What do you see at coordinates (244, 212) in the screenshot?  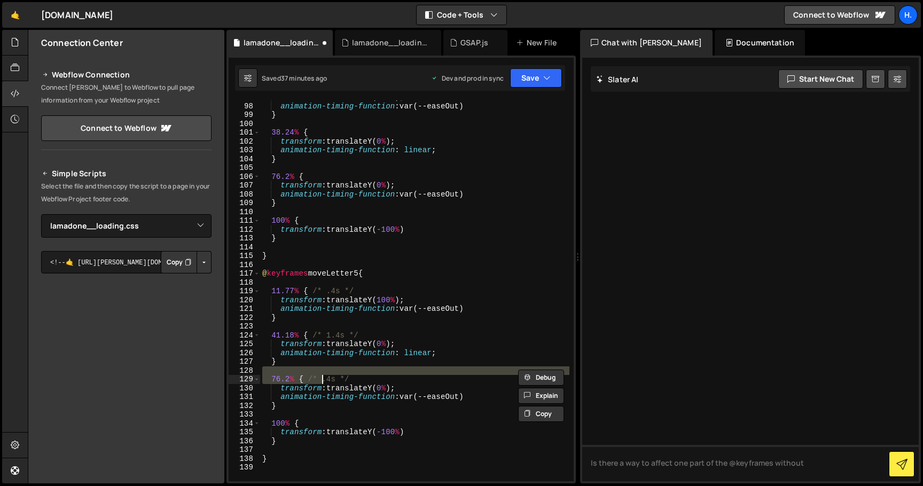 I see `div: 110` at bounding box center [244, 212].